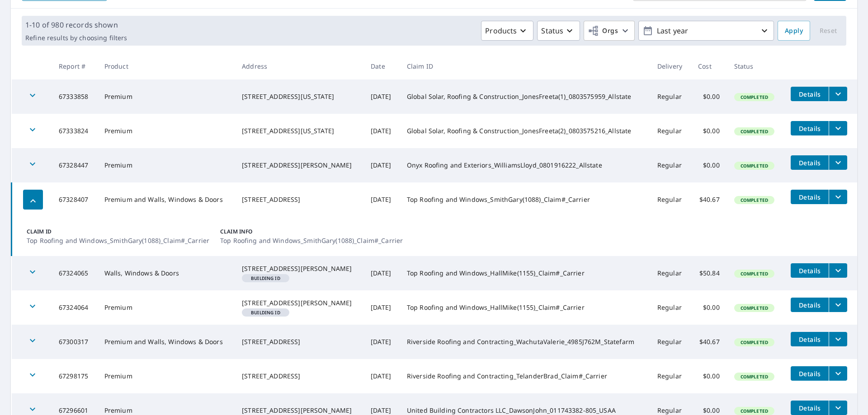 The image size is (868, 415). I want to click on button: Apply, so click(794, 31).